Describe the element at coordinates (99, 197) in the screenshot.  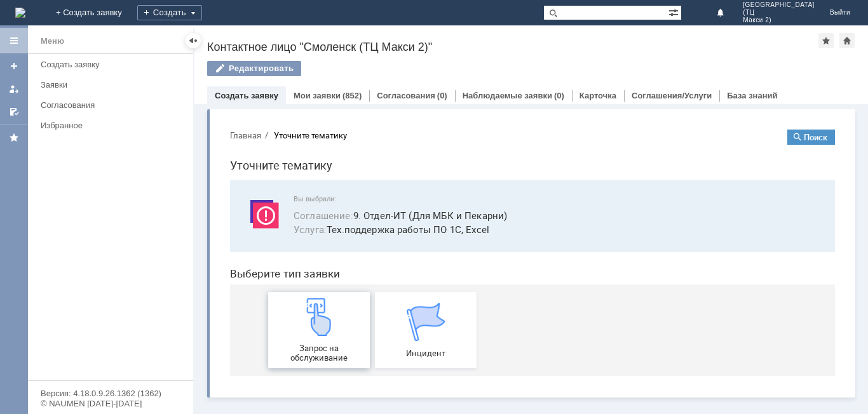
I see `img: get23c147a1b4124cbfa18e19f2abec5e8f` at that location.